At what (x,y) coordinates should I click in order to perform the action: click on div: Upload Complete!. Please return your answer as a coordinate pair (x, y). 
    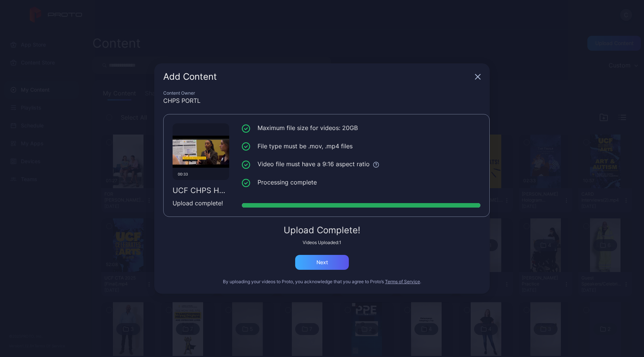
    Looking at the image, I should click on (322, 230).